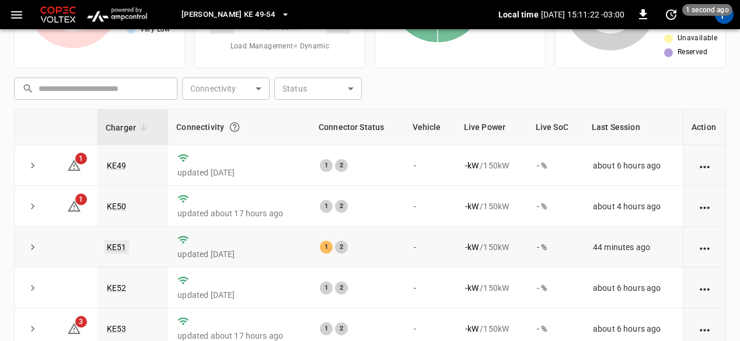 This screenshot has width=740, height=341. I want to click on th: Last Session, so click(633, 127).